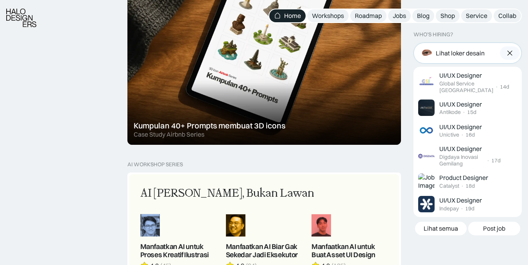 The height and width of the screenshot is (265, 528). I want to click on a: Post job, so click(494, 229).